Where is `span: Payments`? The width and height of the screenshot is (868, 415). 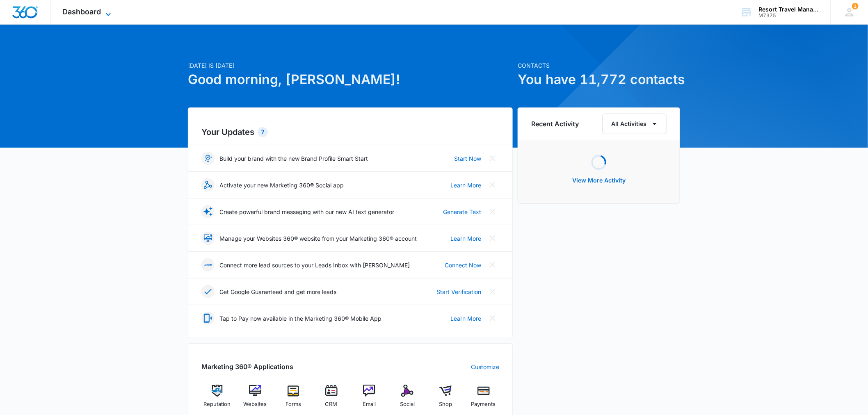
span: Payments is located at coordinates (483, 404).